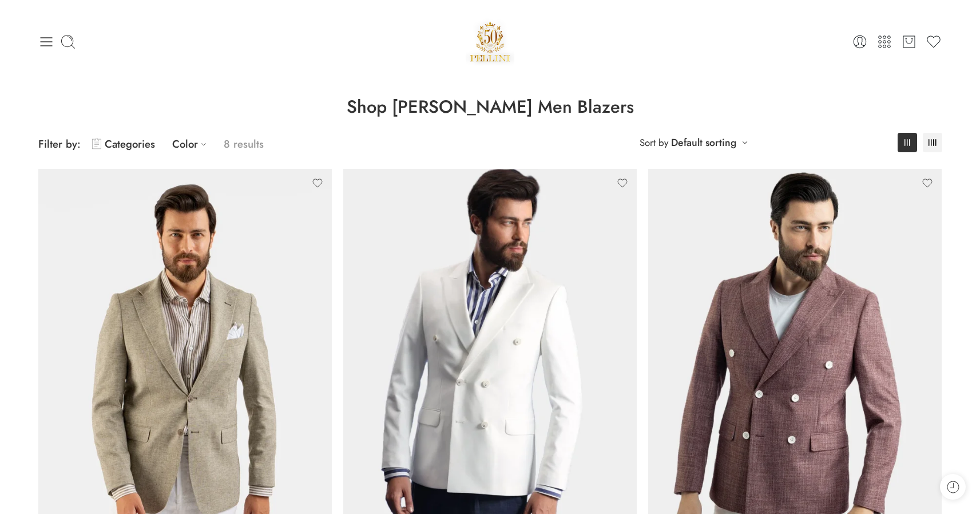  What do you see at coordinates (491, 41) in the screenshot?
I see `img: Pellini` at bounding box center [491, 41].